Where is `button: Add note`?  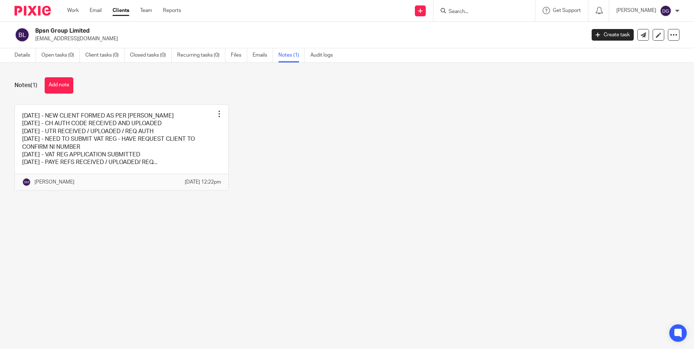 button: Add note is located at coordinates (59, 85).